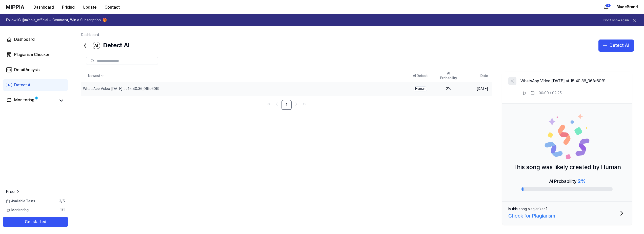 This screenshot has height=234, width=644. I want to click on div: 1, so click(609, 6).